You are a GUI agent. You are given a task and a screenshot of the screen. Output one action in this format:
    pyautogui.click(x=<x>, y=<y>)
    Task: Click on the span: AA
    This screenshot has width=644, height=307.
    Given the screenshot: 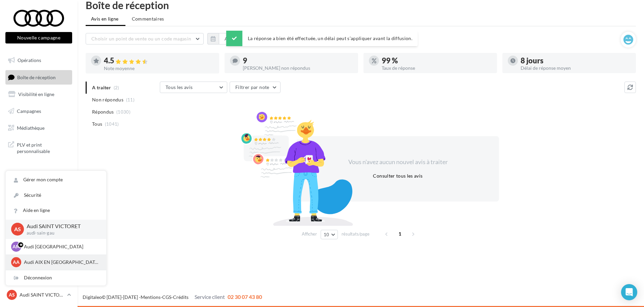 What is the action you would take?
    pyautogui.click(x=16, y=262)
    